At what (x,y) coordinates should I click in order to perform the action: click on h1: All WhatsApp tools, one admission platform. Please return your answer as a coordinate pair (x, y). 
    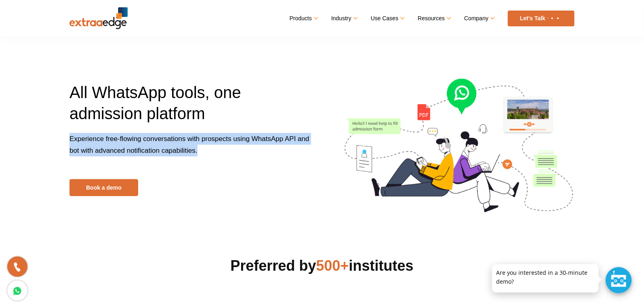
    Looking at the image, I should click on (193, 108).